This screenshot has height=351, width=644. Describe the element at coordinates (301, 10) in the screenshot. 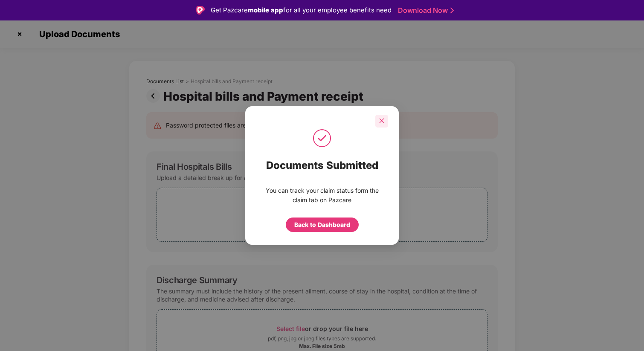

I see `div: Get Pazcare for all your employee benefits need` at that location.